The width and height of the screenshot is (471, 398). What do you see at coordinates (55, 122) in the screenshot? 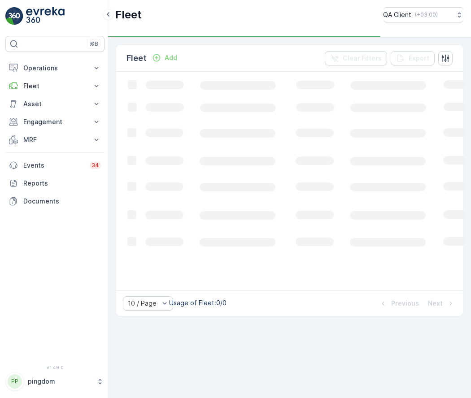
I see `button: Engagement` at bounding box center [55, 122].